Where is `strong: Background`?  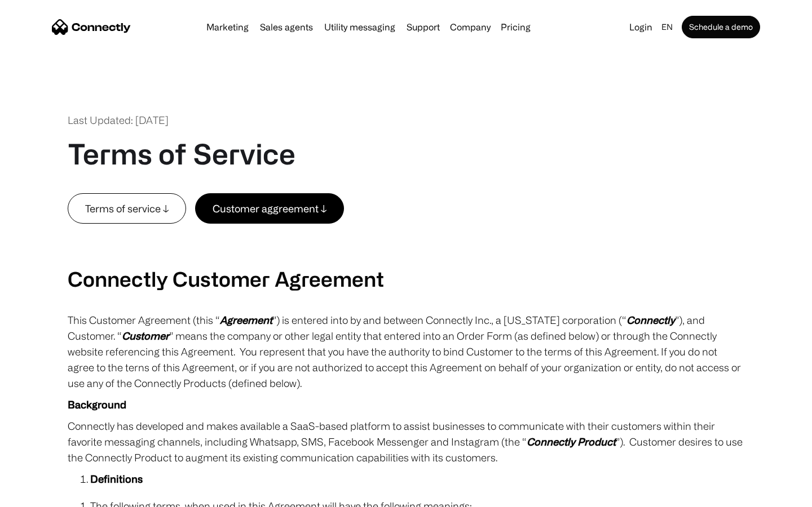
strong: Background is located at coordinates (97, 405).